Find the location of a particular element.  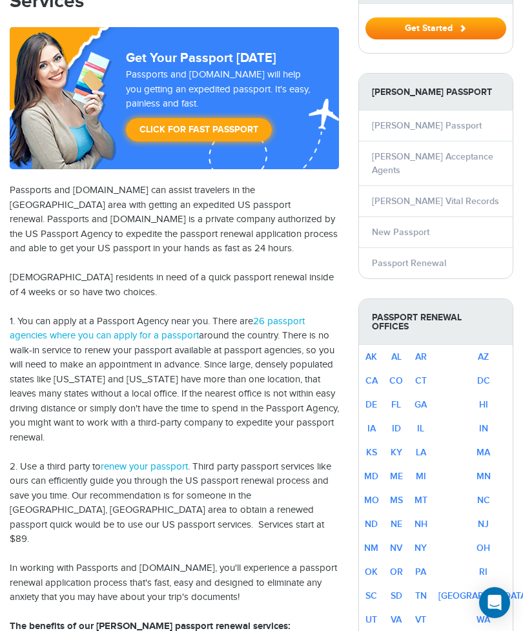

a: RI is located at coordinates (483, 572).